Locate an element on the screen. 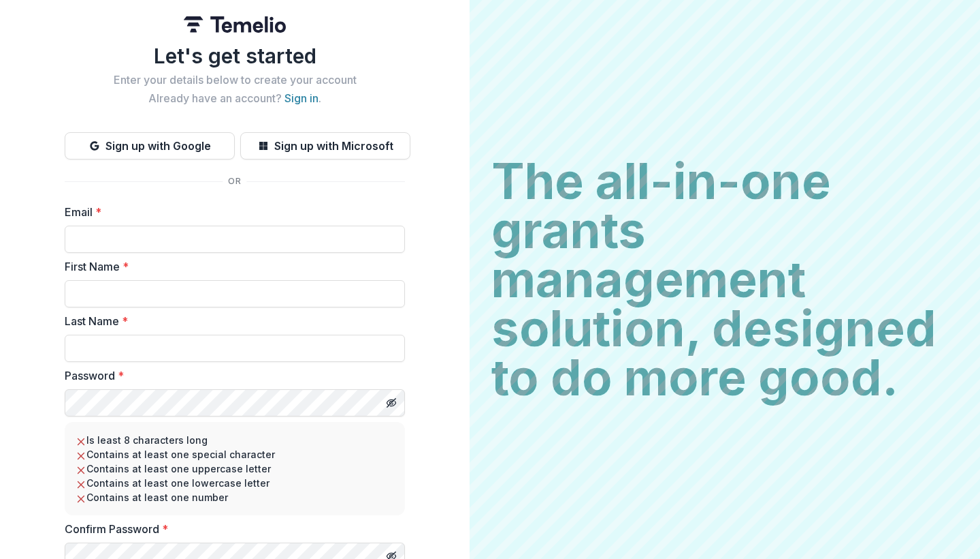 The image size is (980, 559). li: Contains at least one number is located at coordinates (235, 496).